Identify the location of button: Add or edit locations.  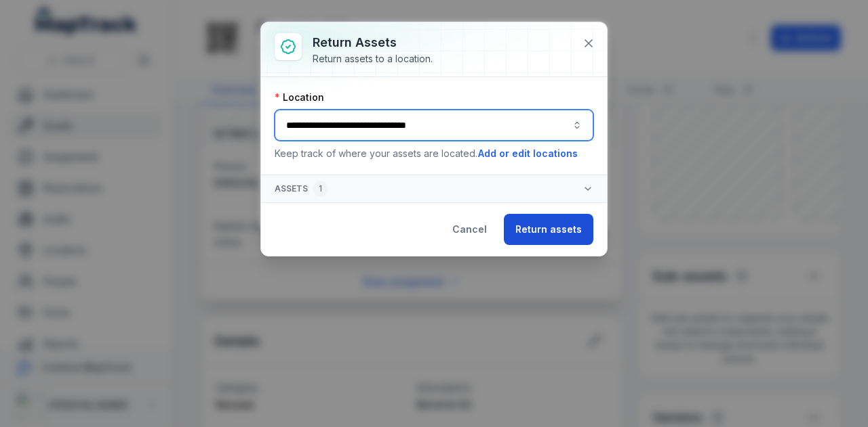
(527, 154).